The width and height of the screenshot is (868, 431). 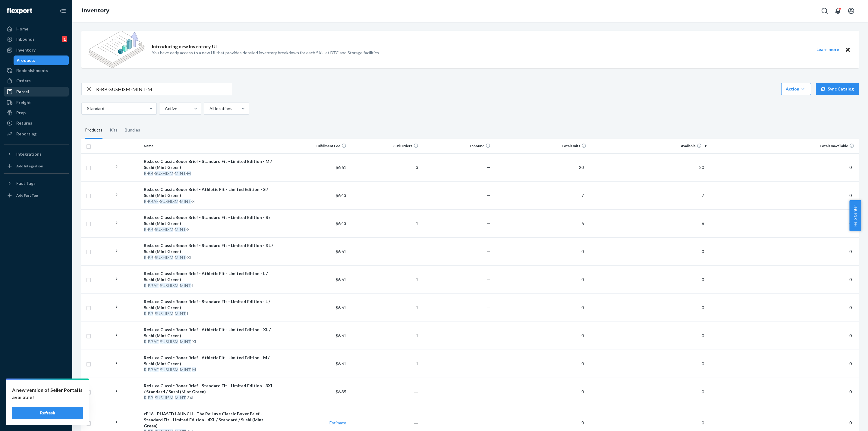 I want to click on th: Total Units, so click(x=541, y=146).